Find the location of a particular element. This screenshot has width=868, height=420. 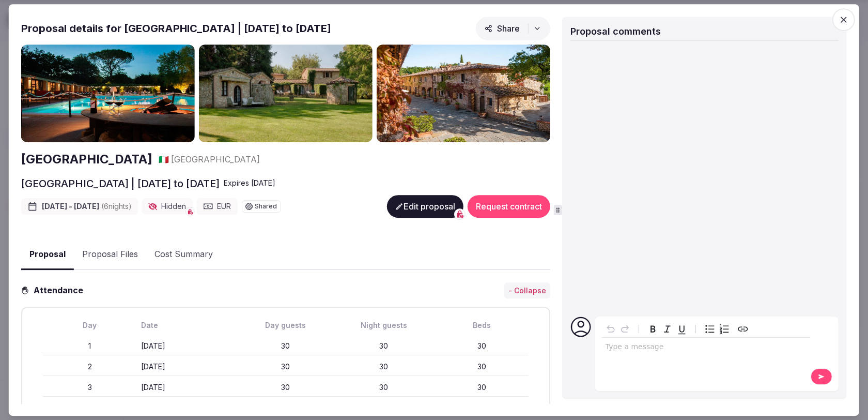

span: ( 6 night s ) is located at coordinates (116, 206).